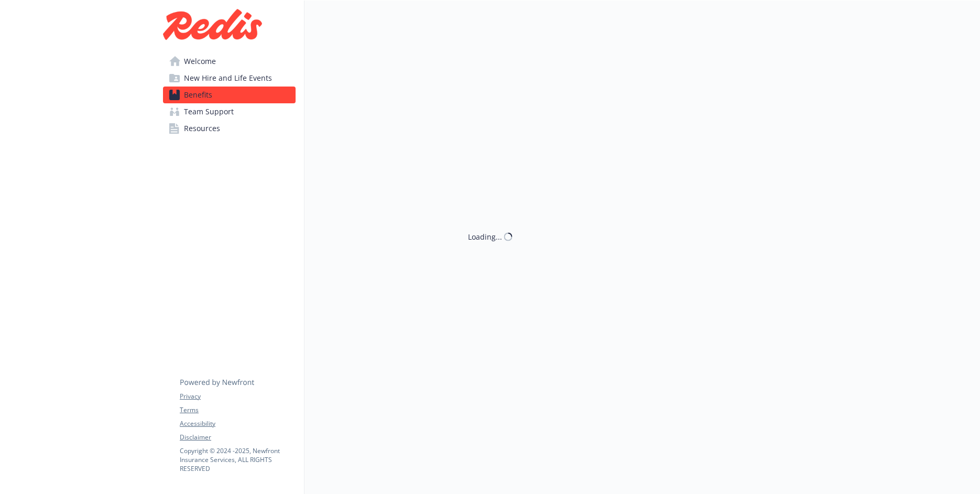  I want to click on a: Privacy, so click(238, 397).